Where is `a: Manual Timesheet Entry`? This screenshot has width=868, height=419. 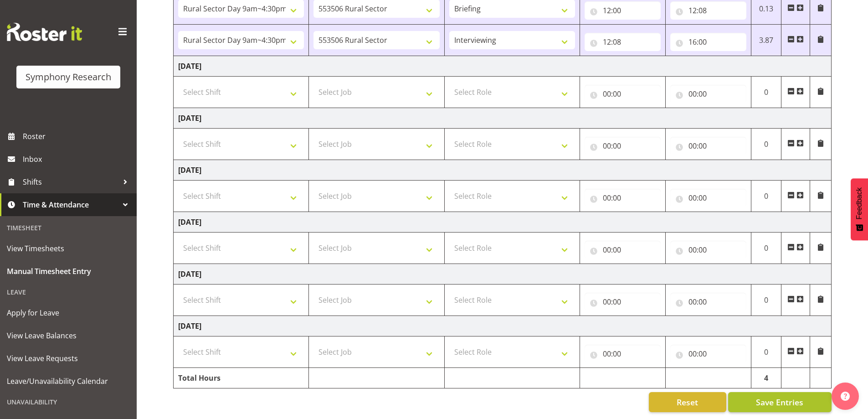
a: Manual Timesheet Entry is located at coordinates (69, 271).